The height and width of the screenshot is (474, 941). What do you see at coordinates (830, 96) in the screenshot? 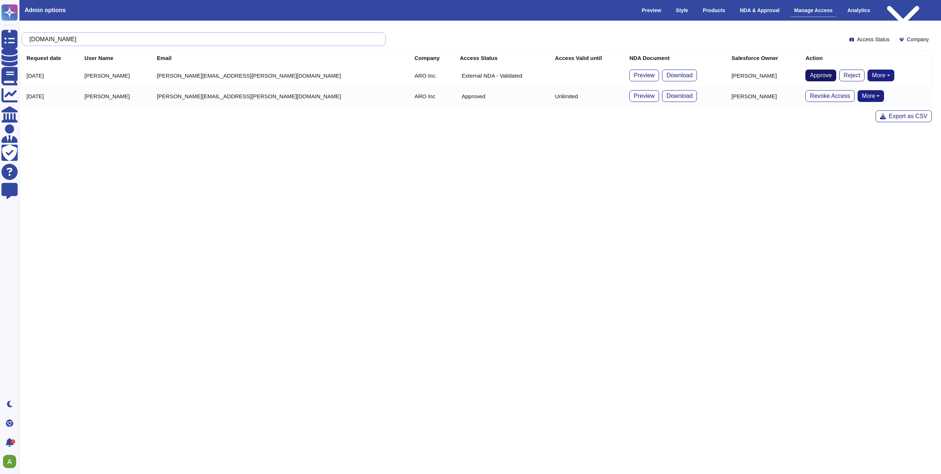
I see `button: Revoke Access` at bounding box center [830, 96].